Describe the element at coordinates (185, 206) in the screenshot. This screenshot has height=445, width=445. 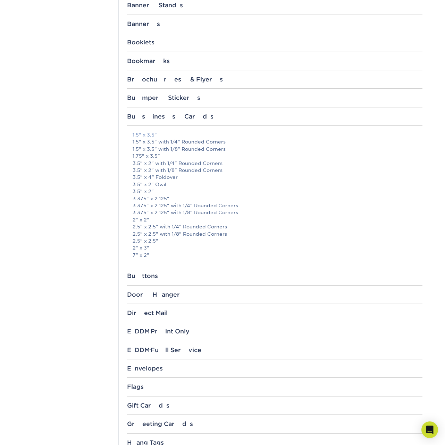
I see `a: 3.375" x 2.125" with 1/4" Rounded Corners` at that location.